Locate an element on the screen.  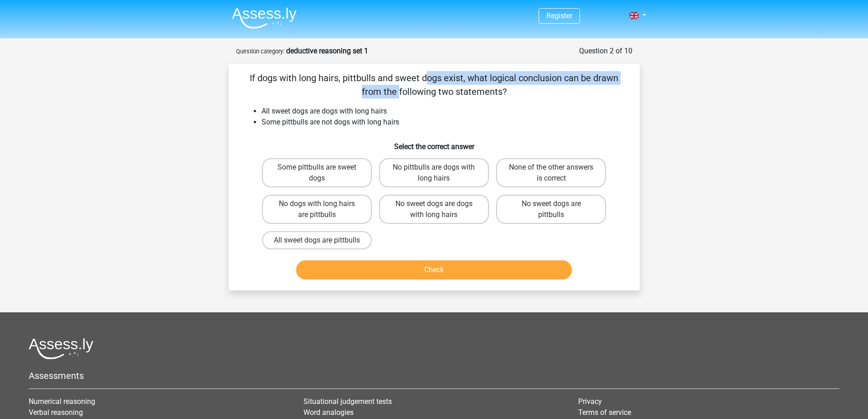
span: 16 px is located at coordinates (18, 67).